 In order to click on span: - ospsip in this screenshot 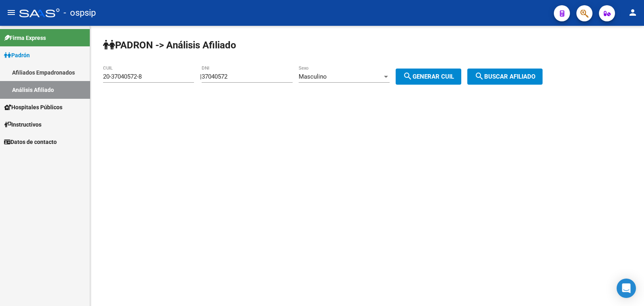, I will do `click(80, 13)`.